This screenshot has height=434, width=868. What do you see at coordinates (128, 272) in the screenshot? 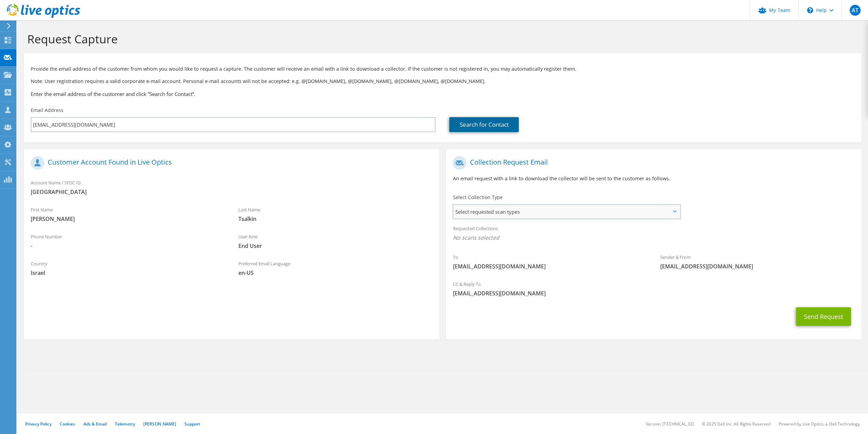
I see `span: Israel` at bounding box center [128, 272].